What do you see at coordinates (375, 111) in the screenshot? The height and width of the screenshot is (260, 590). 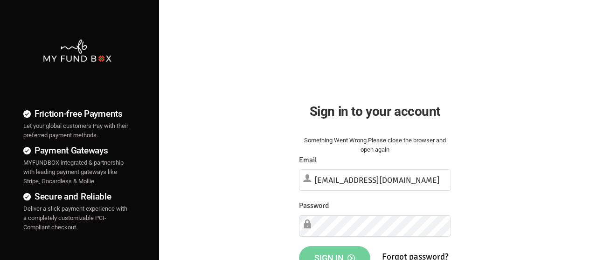 I see `h2: Sign in to your account` at bounding box center [375, 111].